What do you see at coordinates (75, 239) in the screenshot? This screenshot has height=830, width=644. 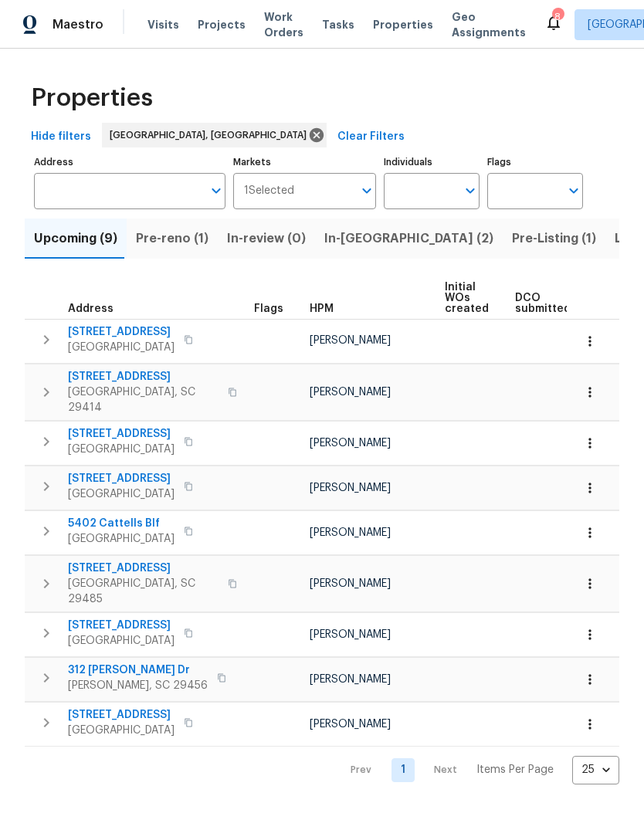 I see `span: Upcoming (9)` at bounding box center [75, 239].